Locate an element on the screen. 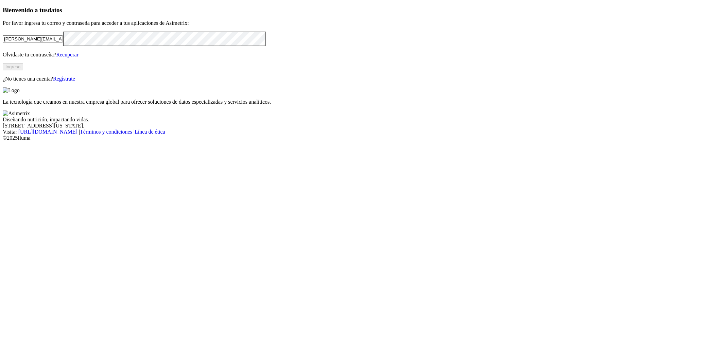 This screenshot has height=344, width=725. a: Términos y condiciones is located at coordinates (106, 132).